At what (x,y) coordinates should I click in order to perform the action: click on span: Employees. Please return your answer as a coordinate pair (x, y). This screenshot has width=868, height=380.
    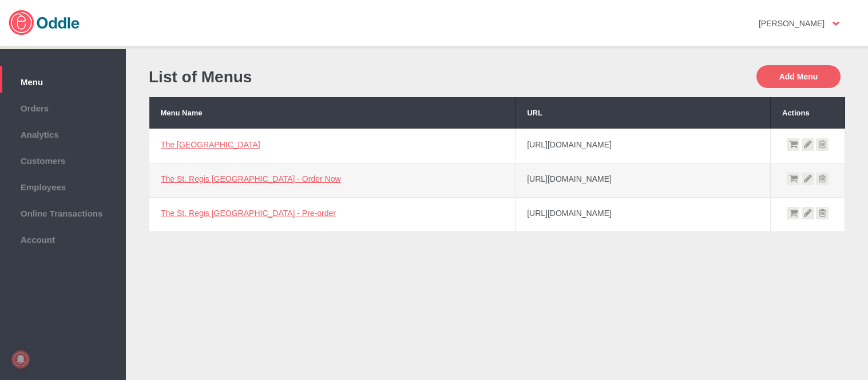
    Looking at the image, I should click on (63, 186).